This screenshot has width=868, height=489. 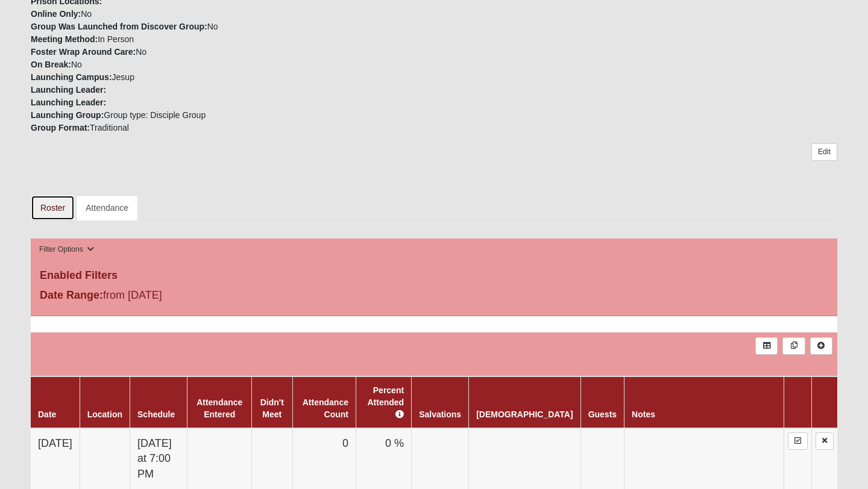 I want to click on h4: Enabled Filters, so click(x=434, y=276).